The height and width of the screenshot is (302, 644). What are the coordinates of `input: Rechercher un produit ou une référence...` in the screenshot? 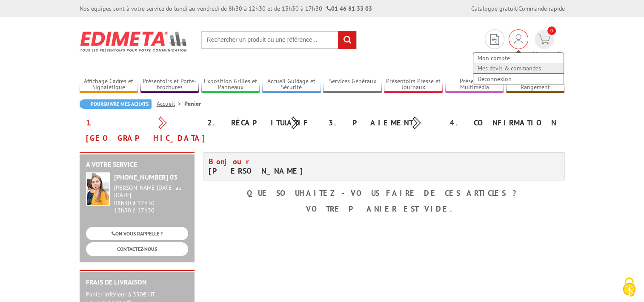 It's located at (279, 40).